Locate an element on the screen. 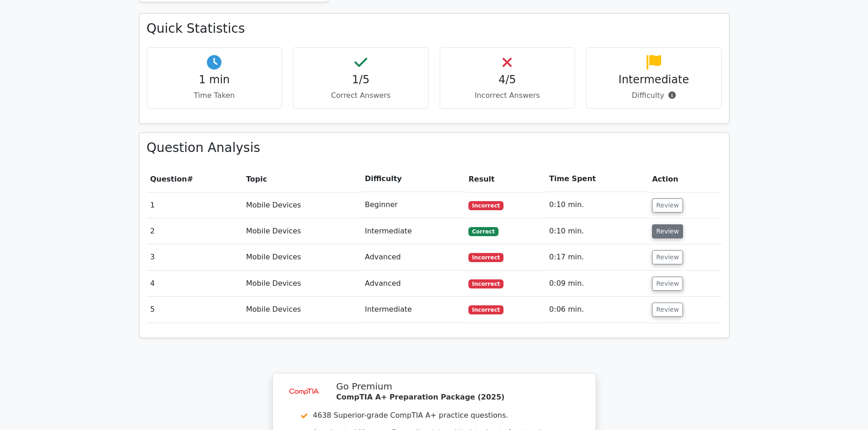 This screenshot has width=868, height=430. th: Topic is located at coordinates (302, 179).